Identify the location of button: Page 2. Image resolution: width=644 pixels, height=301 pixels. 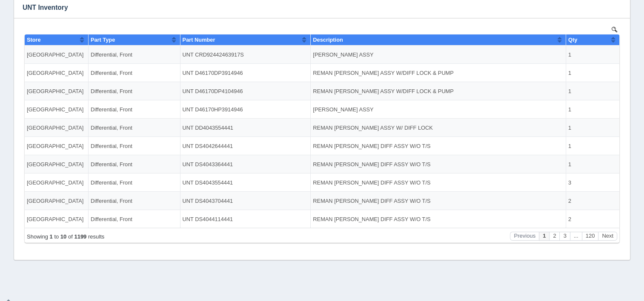
(531, 209).